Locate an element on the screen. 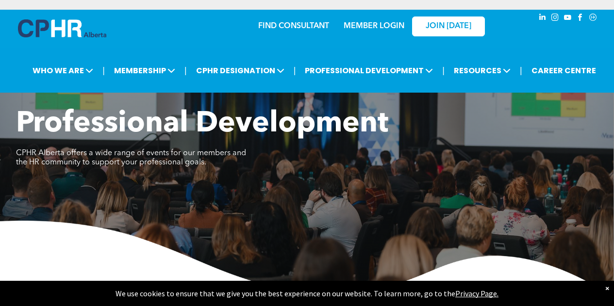  a: Social network is located at coordinates (593, 18).